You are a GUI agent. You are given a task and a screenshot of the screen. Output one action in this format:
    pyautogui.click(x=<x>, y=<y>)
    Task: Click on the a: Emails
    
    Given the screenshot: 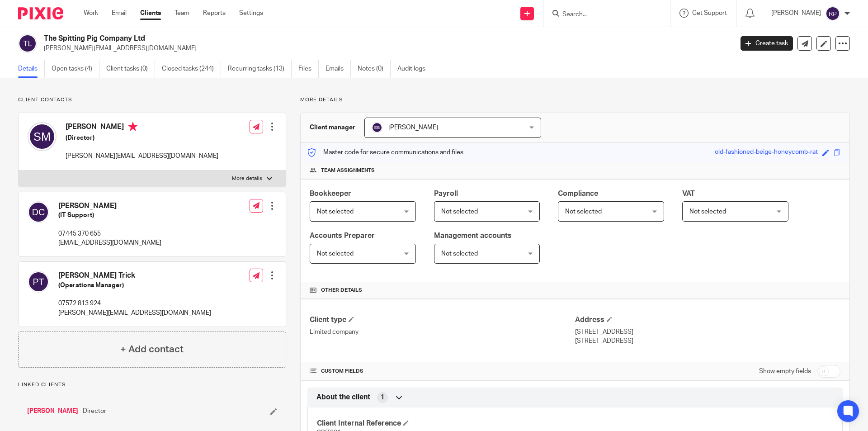 What is the action you would take?
    pyautogui.click(x=338, y=69)
    